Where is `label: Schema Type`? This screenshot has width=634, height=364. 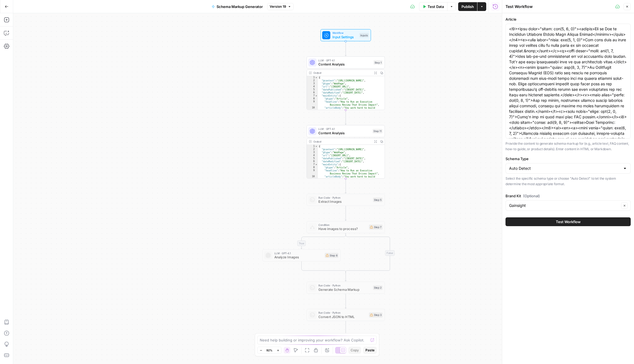 label: Schema Type is located at coordinates (568, 158).